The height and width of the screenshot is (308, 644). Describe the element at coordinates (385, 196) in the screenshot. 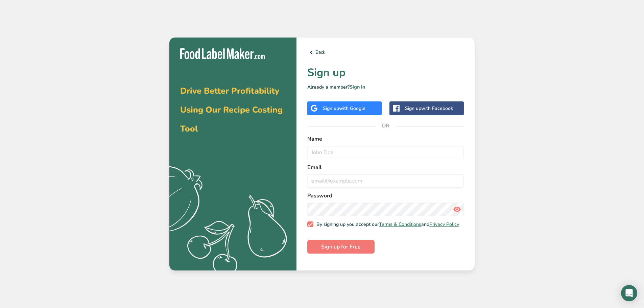

I see `label: Password` at that location.